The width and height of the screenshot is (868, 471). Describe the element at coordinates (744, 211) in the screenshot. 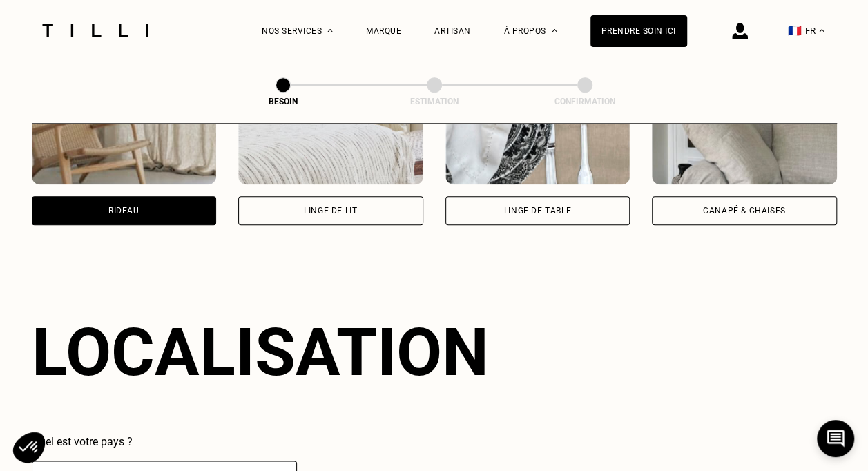

I see `div: Canapé & chaises` at that location.